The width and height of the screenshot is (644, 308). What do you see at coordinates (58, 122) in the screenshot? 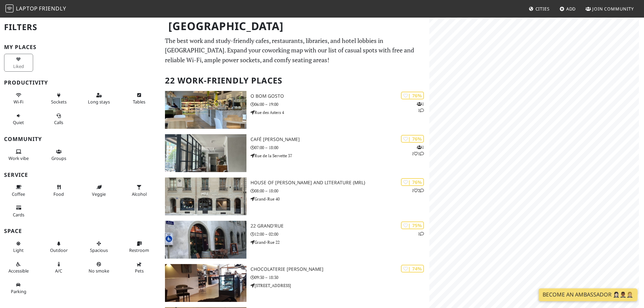
I see `span: Video/audio calls` at bounding box center [58, 122].